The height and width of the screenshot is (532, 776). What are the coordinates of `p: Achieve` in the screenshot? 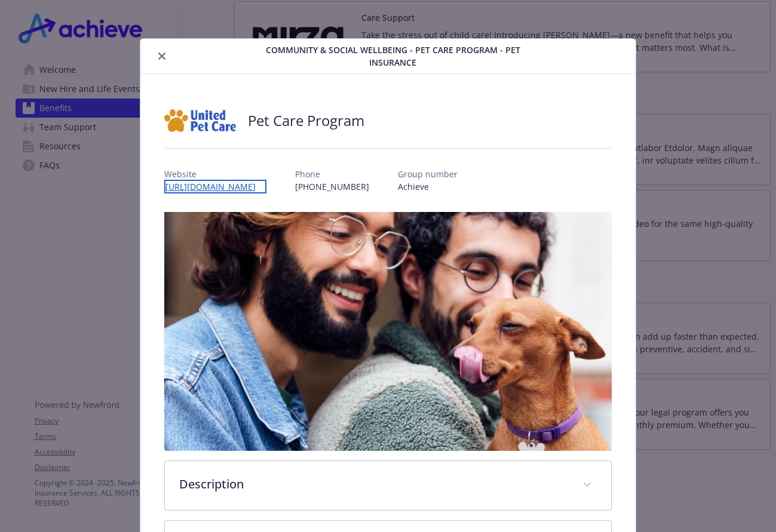 It's located at (428, 186).